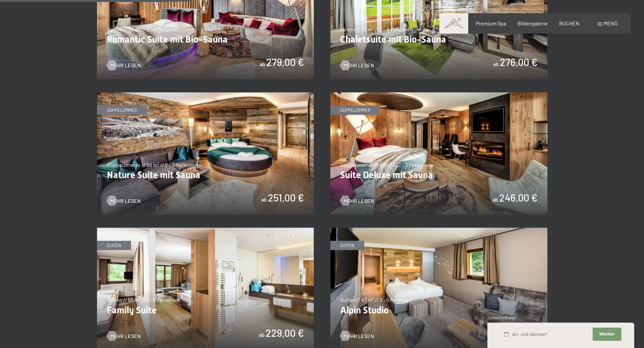 This screenshot has width=644, height=348. Describe the element at coordinates (610, 23) in the screenshot. I see `span: Menü` at that location.